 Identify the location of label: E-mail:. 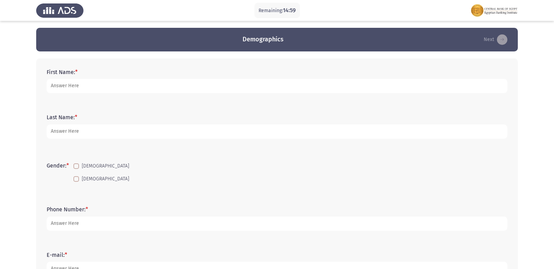
(57, 255).